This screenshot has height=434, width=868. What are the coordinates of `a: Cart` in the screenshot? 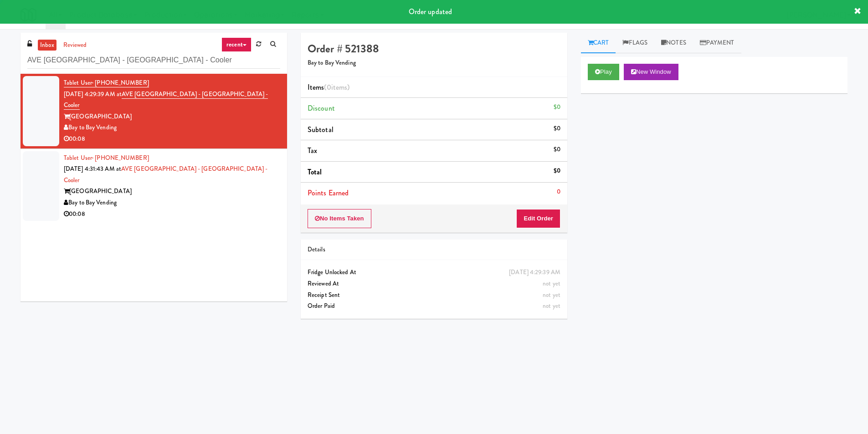 It's located at (598, 43).